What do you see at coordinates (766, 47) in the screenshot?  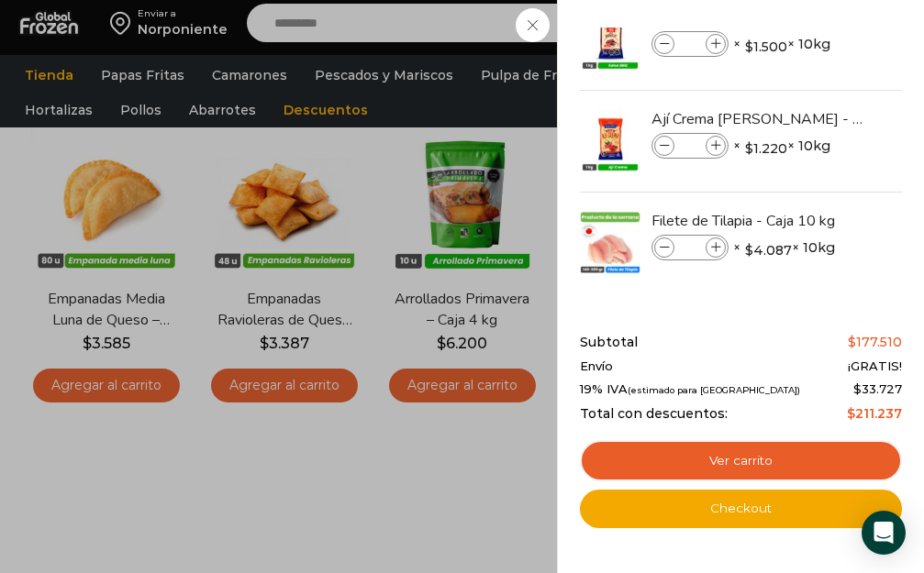 I see `bdi: 1.500` at bounding box center [766, 47].